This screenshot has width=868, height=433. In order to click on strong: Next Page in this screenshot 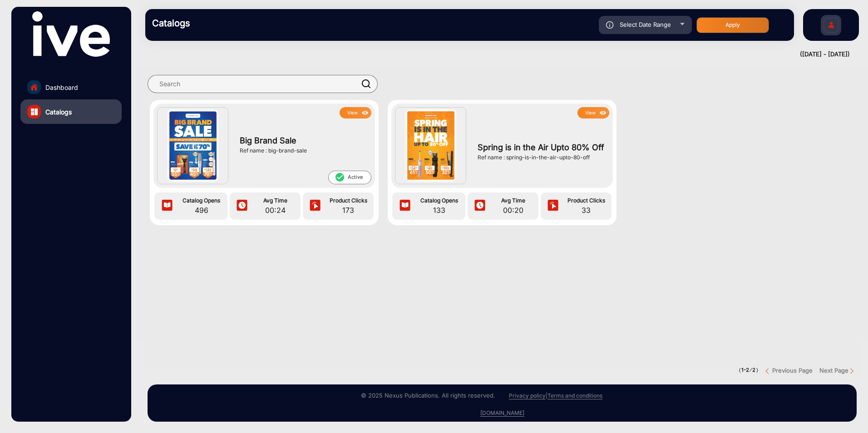, I will do `click(834, 370)`.